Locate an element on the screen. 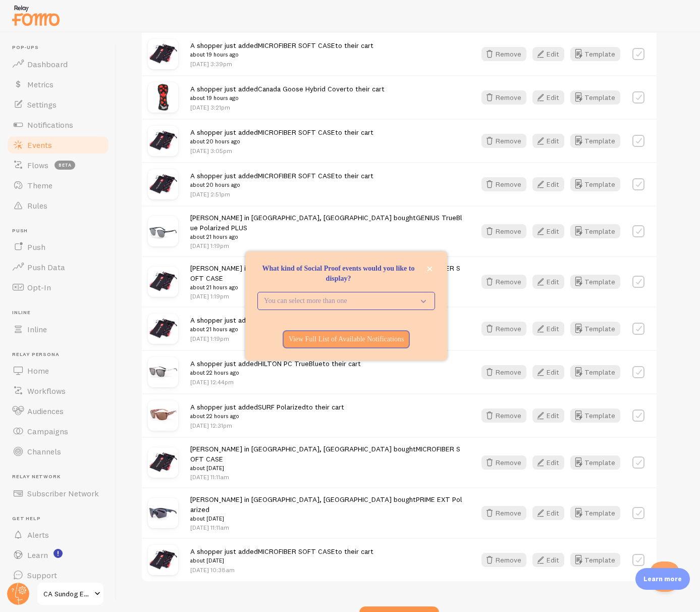 Image resolution: width=700 pixels, height=612 pixels. span: Campaigns is located at coordinates (48, 431).